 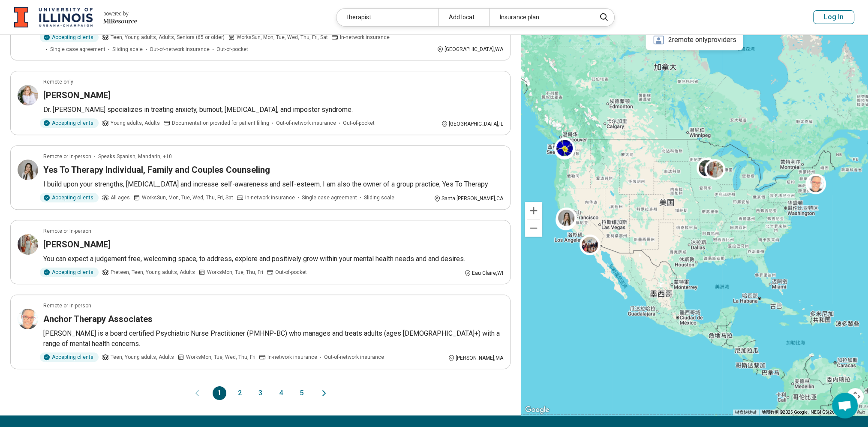 What do you see at coordinates (844, 405) in the screenshot?
I see `div: 开放式聊天` at bounding box center [844, 405].